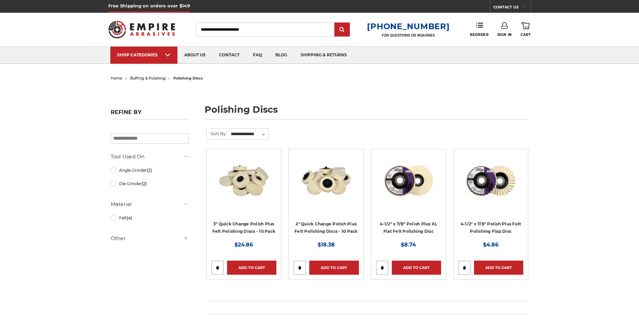  What do you see at coordinates (195, 55) in the screenshot?
I see `a: about us` at bounding box center [195, 55].